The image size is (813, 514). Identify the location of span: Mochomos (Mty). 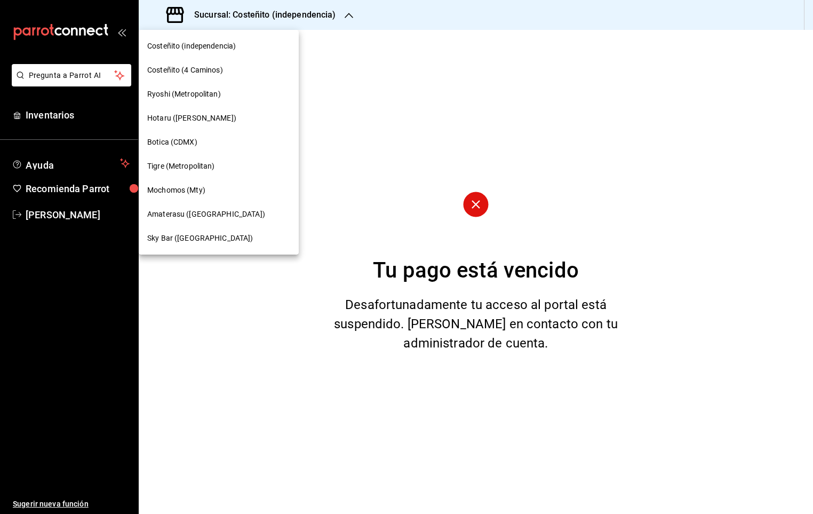
(176, 190).